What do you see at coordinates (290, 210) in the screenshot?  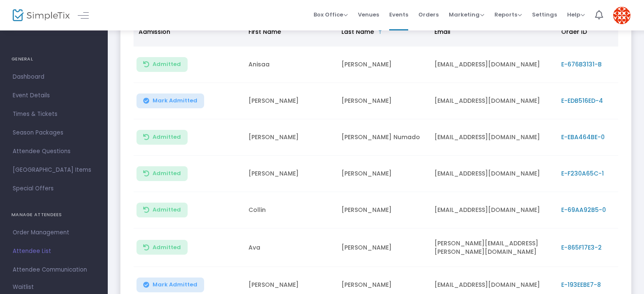 I see `td: Collin` at bounding box center [290, 210].